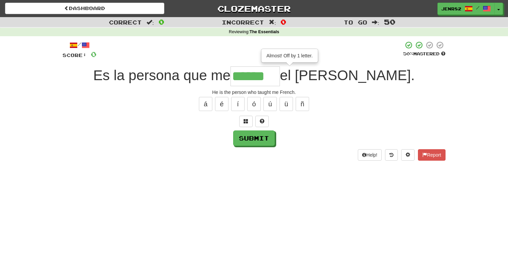 The width and height of the screenshot is (508, 275). I want to click on button: ñ, so click(302, 104).